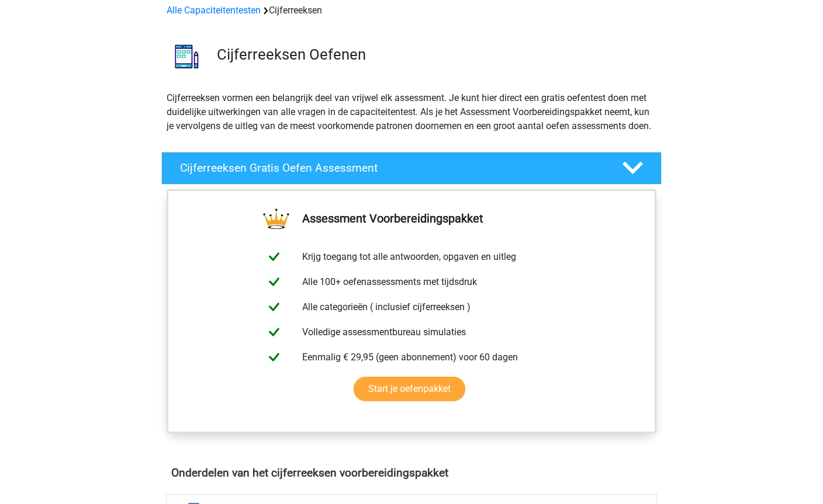 Image resolution: width=823 pixels, height=504 pixels. I want to click on h3: Cijferreeksen Oefenen, so click(434, 54).